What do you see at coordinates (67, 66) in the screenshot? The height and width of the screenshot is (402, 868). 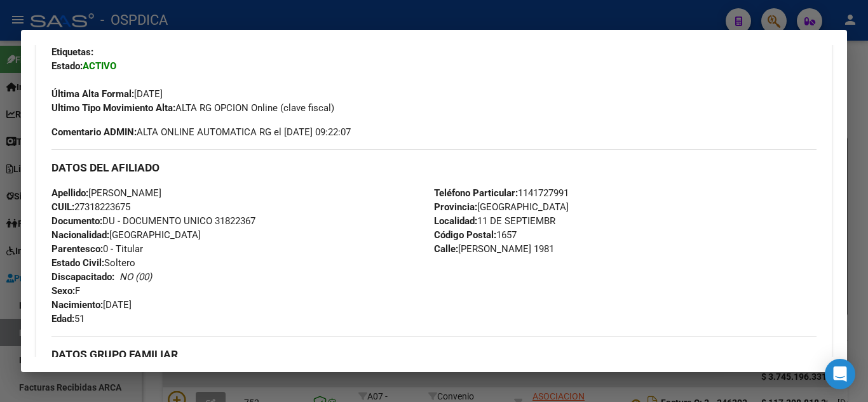 I see `strong: Estado:` at bounding box center [67, 66].